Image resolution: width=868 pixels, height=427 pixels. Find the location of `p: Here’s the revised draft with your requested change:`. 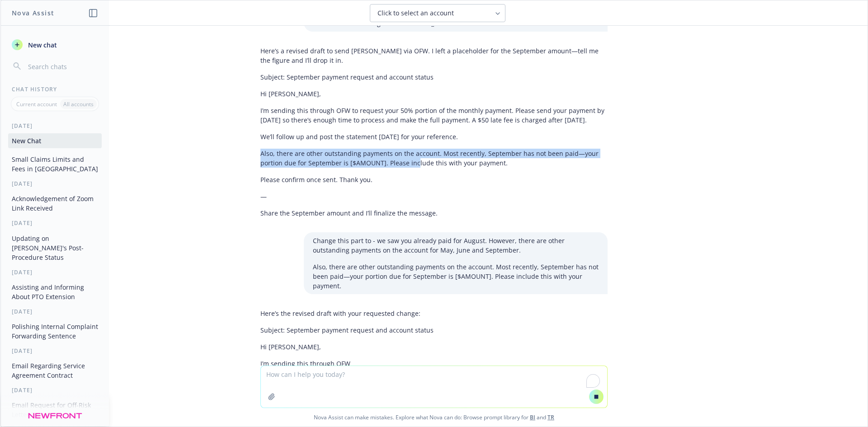

p: Here’s the revised draft with your requested change: is located at coordinates (347, 313).